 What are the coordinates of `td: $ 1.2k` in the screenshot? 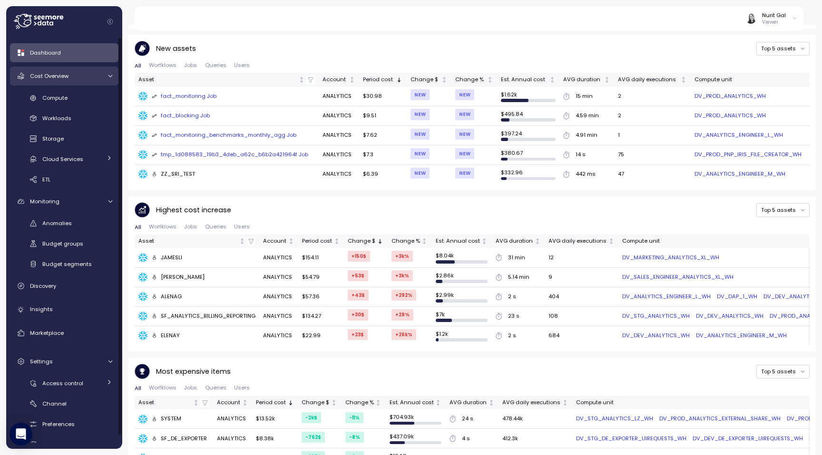 It's located at (462, 336).